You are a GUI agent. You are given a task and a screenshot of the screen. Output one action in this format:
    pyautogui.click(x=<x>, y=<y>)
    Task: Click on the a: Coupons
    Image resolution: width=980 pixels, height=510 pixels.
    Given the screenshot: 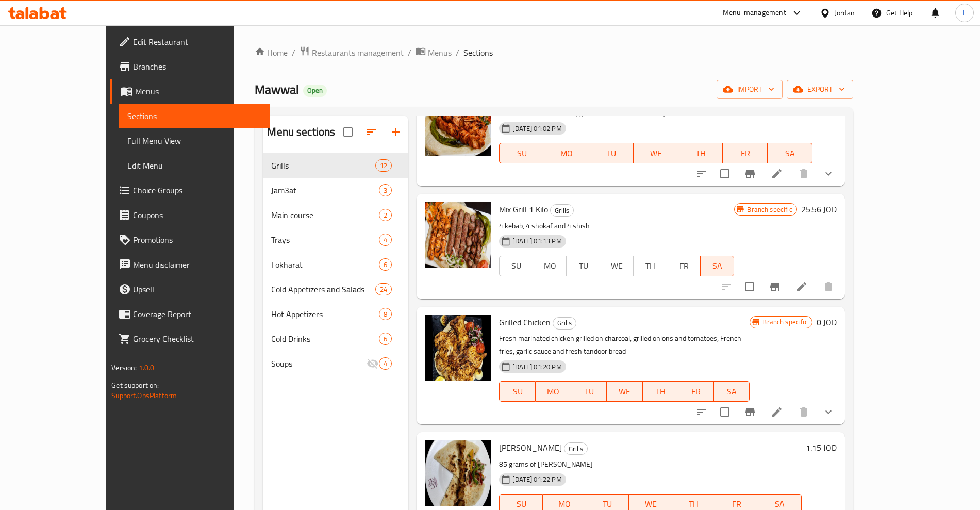 What is the action you would take?
    pyautogui.click(x=190, y=215)
    